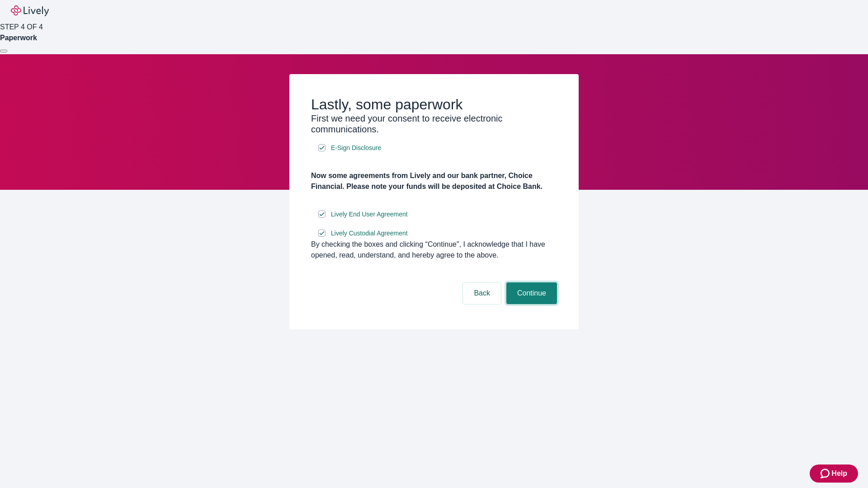 The image size is (868, 488). I want to click on span: E-Sign Disclosure, so click(356, 147).